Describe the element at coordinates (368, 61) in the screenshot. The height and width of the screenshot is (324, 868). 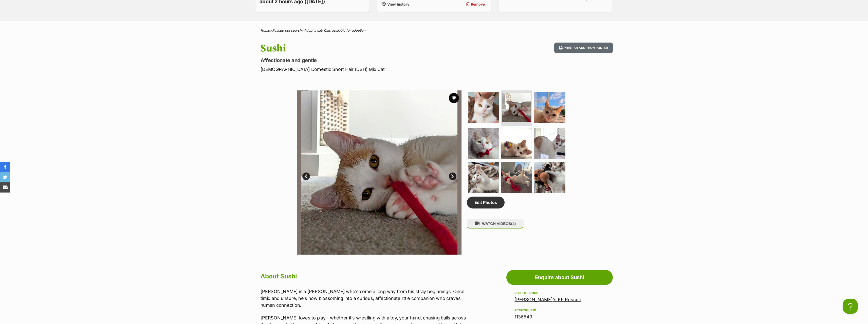
I see `p: Affectionate and gentle` at that location.